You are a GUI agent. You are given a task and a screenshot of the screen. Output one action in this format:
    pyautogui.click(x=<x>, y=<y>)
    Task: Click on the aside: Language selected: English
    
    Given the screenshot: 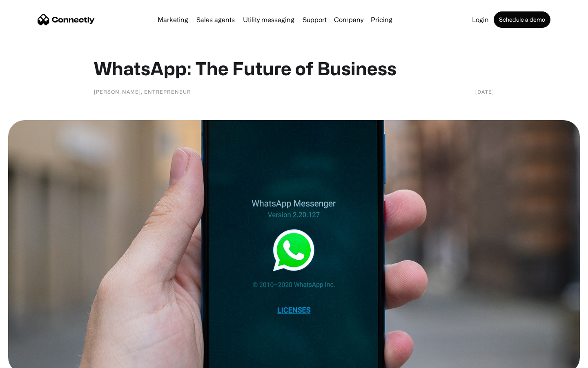 What is the action you would take?
    pyautogui.click(x=28, y=359)
    